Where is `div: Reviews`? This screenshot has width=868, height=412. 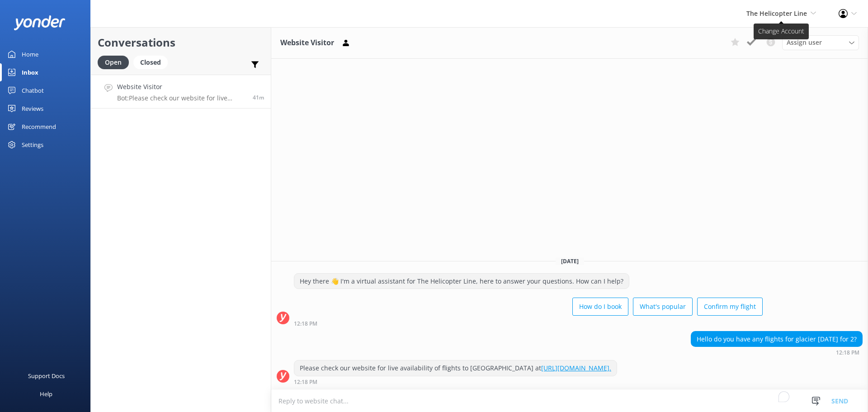
div: Reviews is located at coordinates (33, 108).